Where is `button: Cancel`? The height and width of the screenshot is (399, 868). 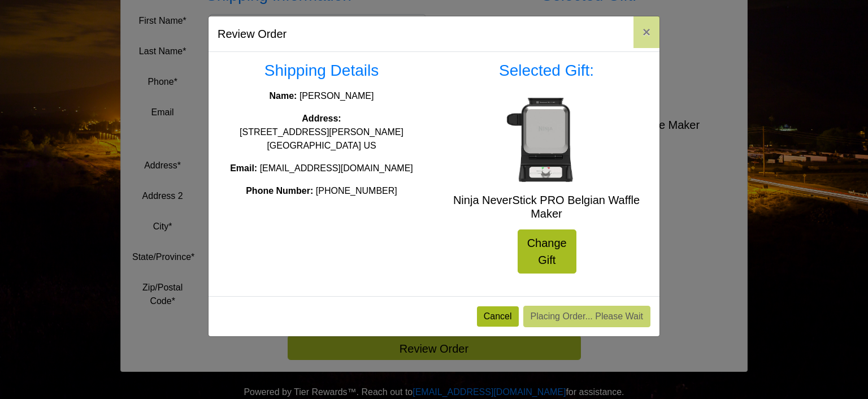 button: Cancel is located at coordinates (498, 316).